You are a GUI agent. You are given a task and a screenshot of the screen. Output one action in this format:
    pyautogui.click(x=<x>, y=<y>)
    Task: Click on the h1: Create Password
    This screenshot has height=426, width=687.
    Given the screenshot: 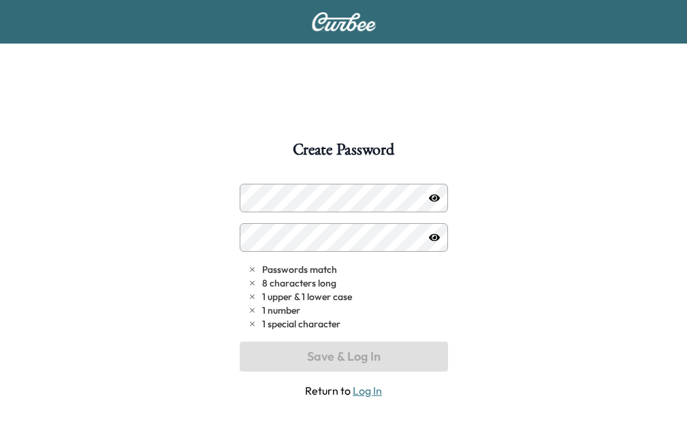 What is the action you would take?
    pyautogui.click(x=343, y=153)
    